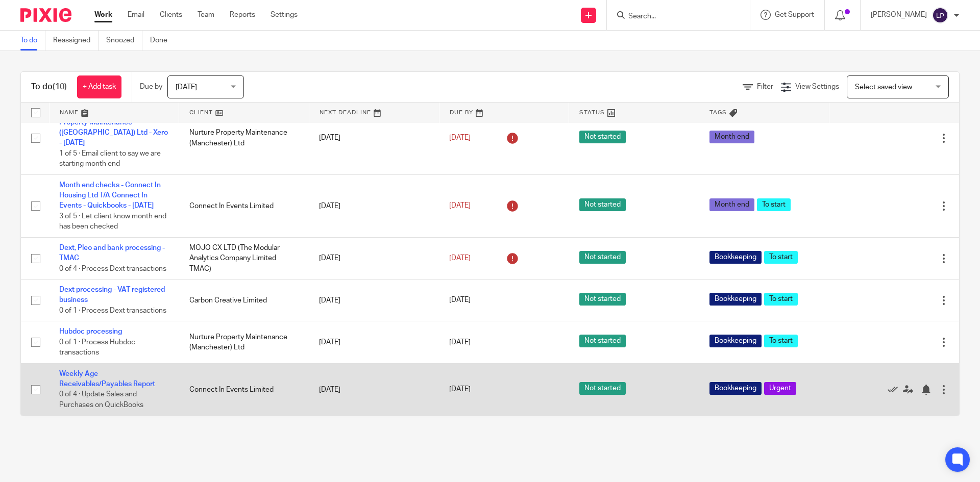 This screenshot has height=482, width=980. What do you see at coordinates (97, 348) in the screenshot?
I see `span: 0 of 1 · Process Hubdoc transactions` at bounding box center [97, 348].